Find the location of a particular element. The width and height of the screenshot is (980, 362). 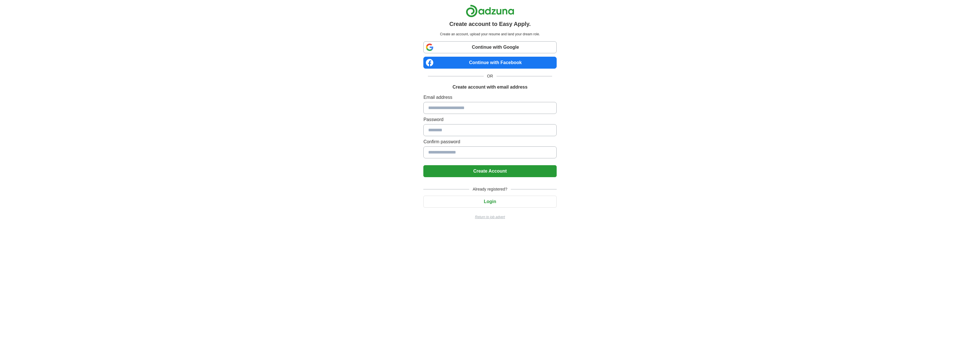

a: Return to job advert is located at coordinates (489, 217).